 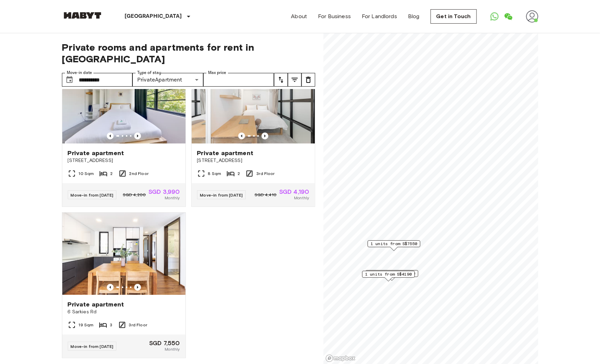 I want to click on img: Marketing picture of unit SG-01-002-003-01, so click(x=124, y=254).